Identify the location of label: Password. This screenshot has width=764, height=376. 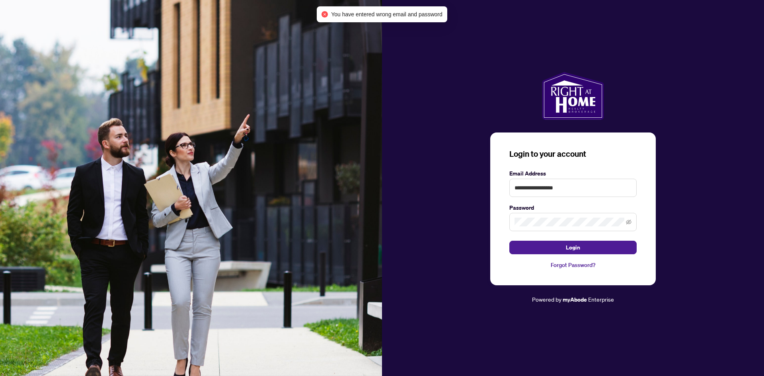
(573, 208).